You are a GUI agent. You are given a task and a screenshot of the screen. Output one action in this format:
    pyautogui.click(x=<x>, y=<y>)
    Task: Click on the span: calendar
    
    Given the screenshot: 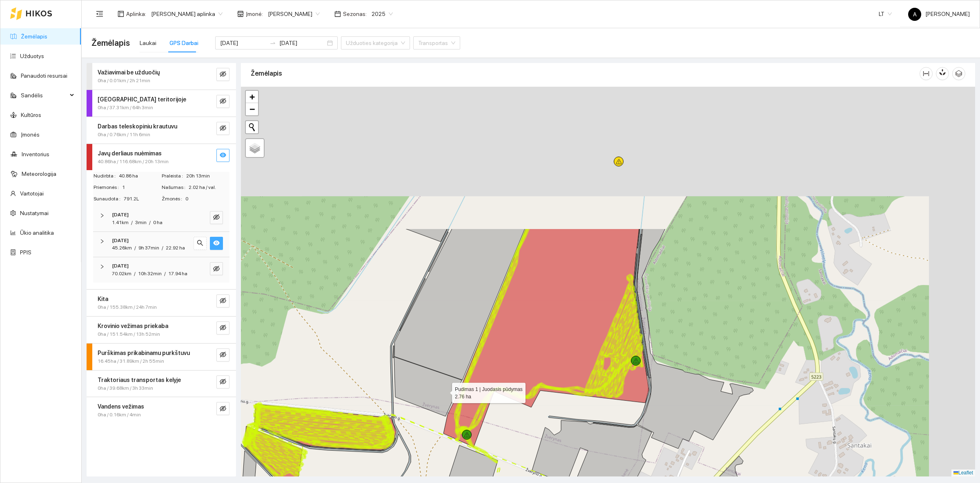 What is the action you would take?
    pyautogui.click(x=337, y=14)
    